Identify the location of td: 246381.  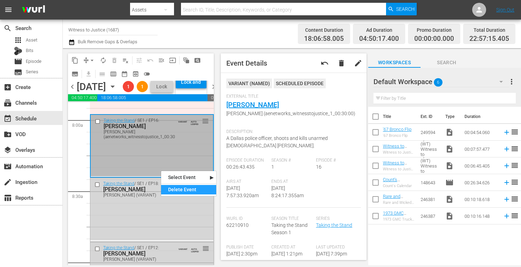
(430, 199).